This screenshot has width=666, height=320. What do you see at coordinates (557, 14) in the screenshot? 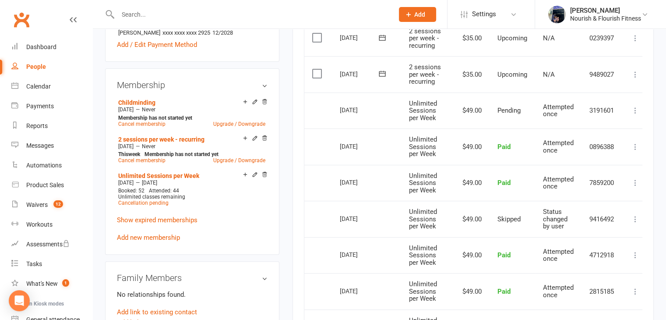
I see `img: thumb_image1701402040.png` at bounding box center [557, 14].